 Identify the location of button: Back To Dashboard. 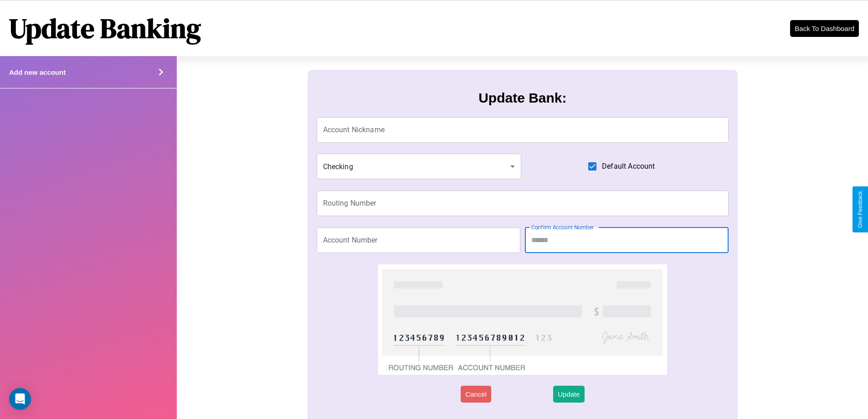
(824, 28).